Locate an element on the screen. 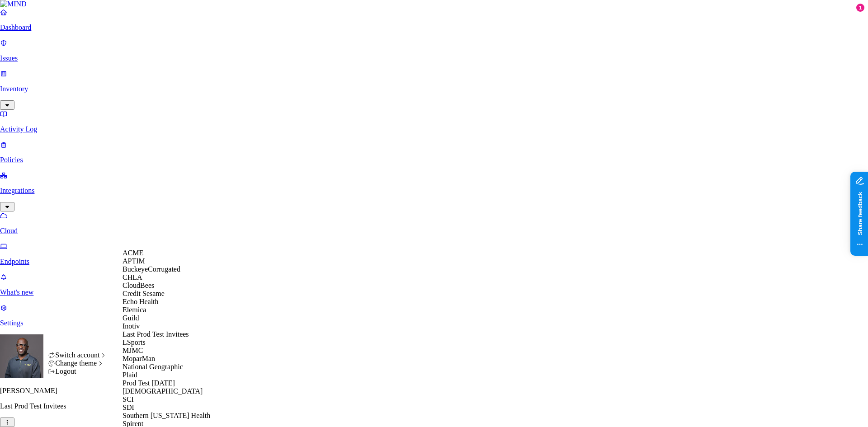 This screenshot has height=427, width=868. span: CHLA is located at coordinates (132, 277).